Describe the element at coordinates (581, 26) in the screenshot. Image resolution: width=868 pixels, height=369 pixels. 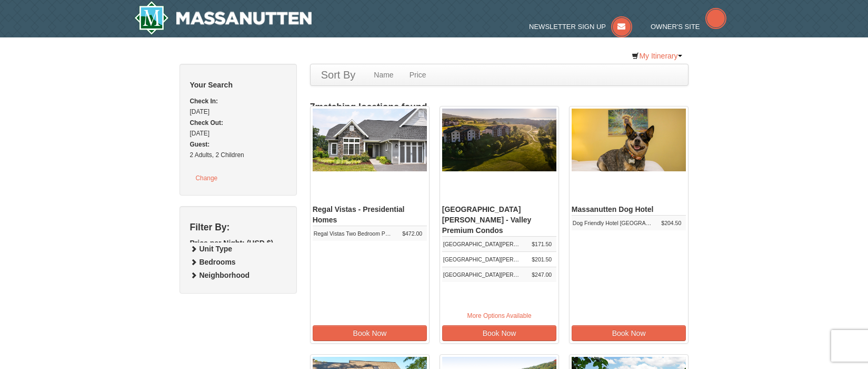
I see `a: Newsletter Sign Up` at that location.